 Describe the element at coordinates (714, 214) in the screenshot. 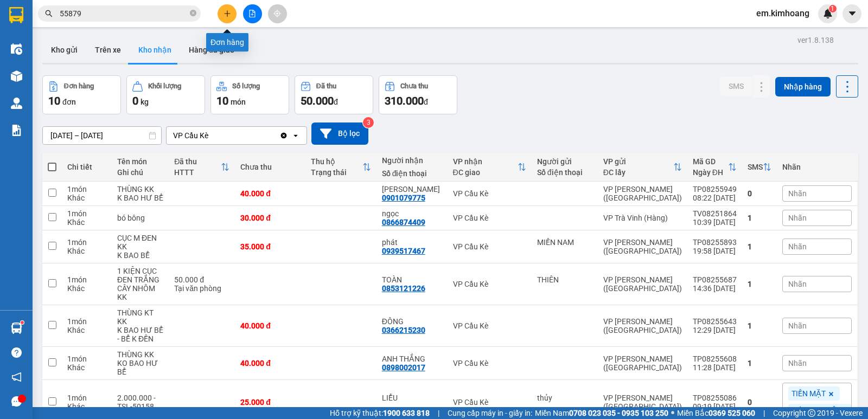

I see `div: TV08251864` at that location.